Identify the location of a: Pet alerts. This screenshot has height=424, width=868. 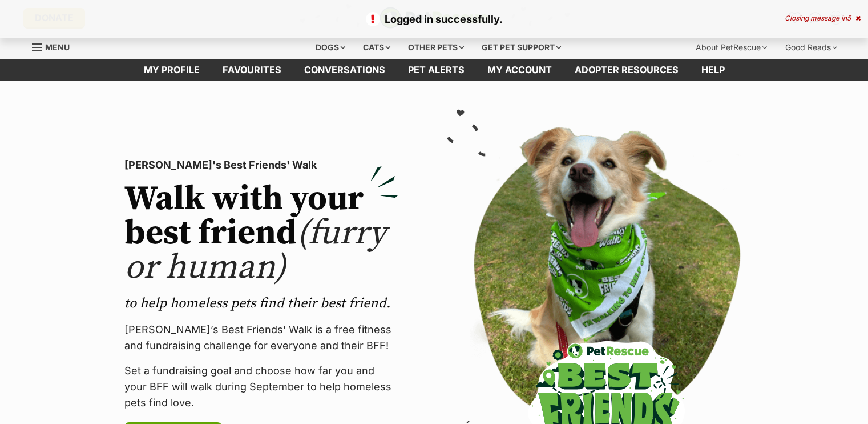
(436, 70).